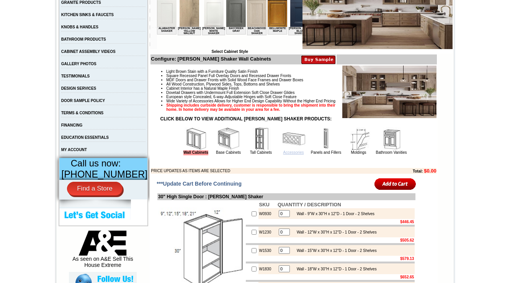  What do you see at coordinates (430, 170) in the screenshot?
I see `b: $0.00` at bounding box center [430, 170].